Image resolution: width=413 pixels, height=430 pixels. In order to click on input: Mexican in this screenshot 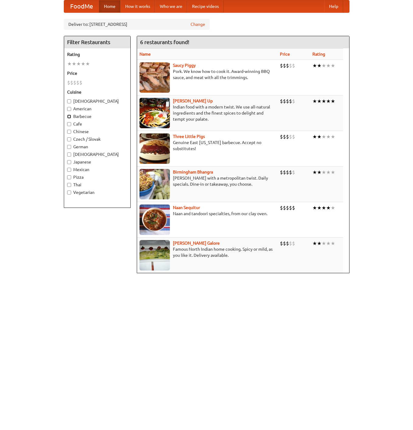, I will do `click(69, 170)`.